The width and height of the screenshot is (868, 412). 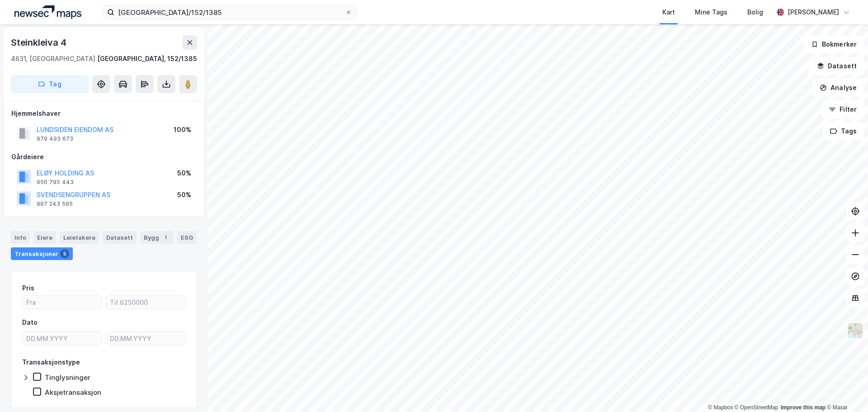 What do you see at coordinates (45, 237) in the screenshot?
I see `div: Eiere` at bounding box center [45, 237].